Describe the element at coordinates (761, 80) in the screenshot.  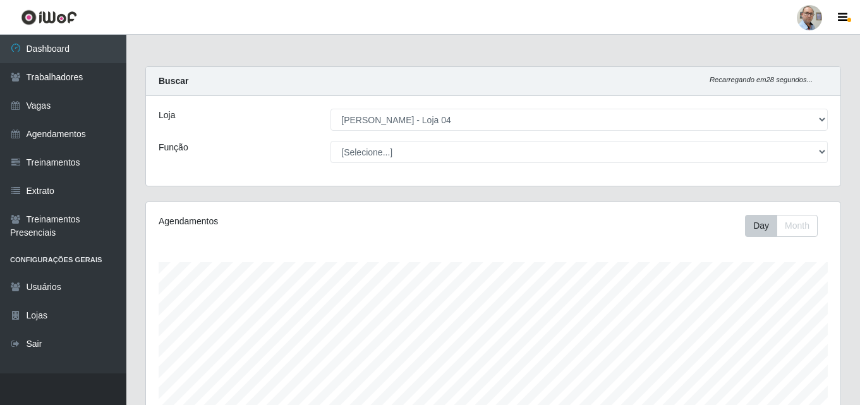
I see `i: Recarregando em 28 segundos...` at that location.